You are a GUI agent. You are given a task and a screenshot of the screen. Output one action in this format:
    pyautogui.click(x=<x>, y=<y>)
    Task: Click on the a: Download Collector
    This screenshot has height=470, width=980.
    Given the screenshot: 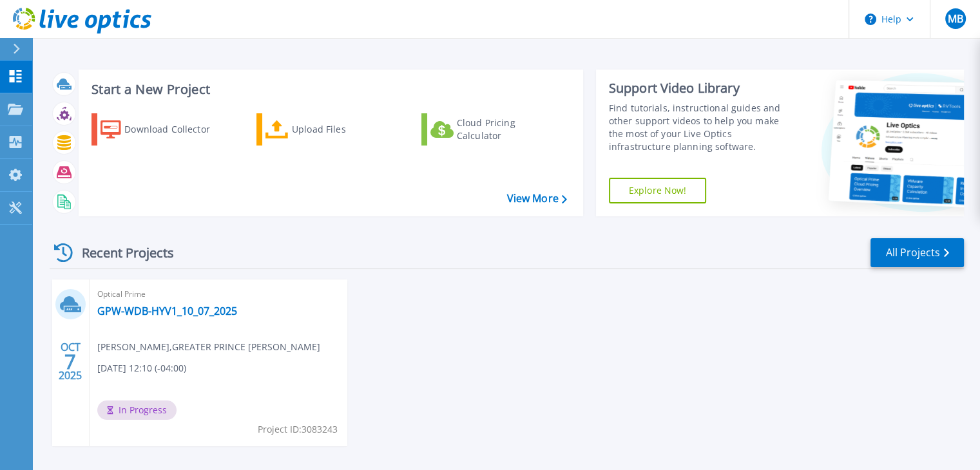 What is the action you would take?
    pyautogui.click(x=163, y=129)
    